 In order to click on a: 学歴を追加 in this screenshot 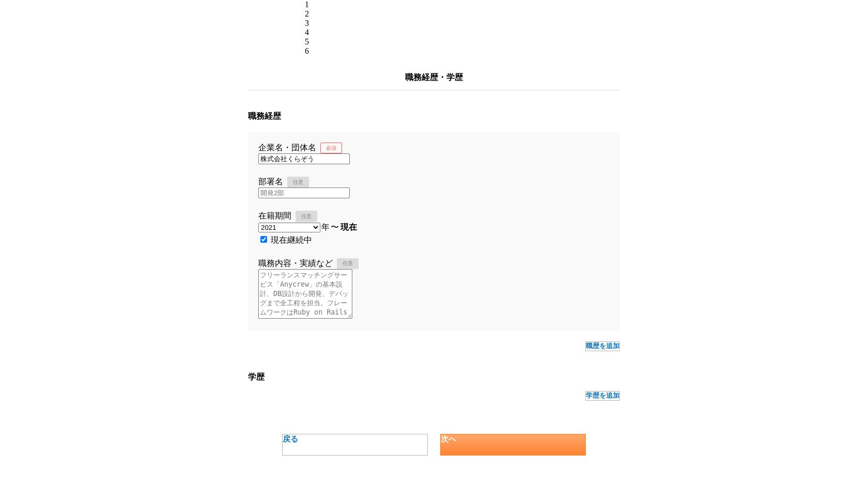, I will do `click(603, 396)`.